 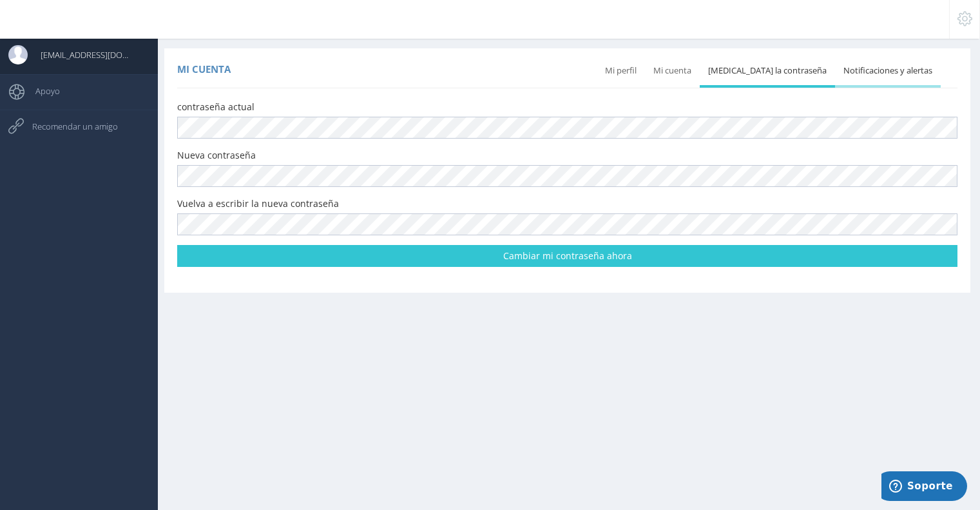 What do you see at coordinates (673, 71) in the screenshot?
I see `a: Mi cuenta` at bounding box center [673, 71].